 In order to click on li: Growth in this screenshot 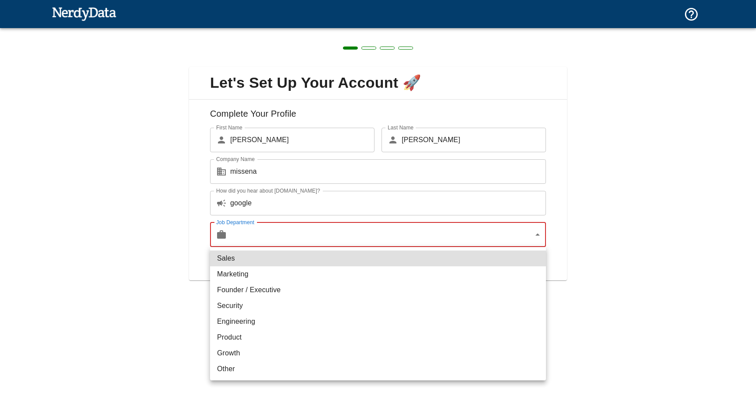, I will do `click(378, 353)`.